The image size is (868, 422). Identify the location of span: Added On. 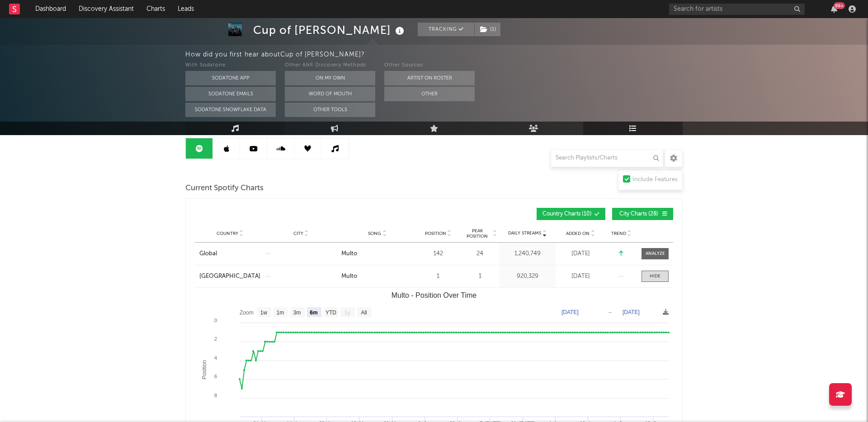
(578, 234).